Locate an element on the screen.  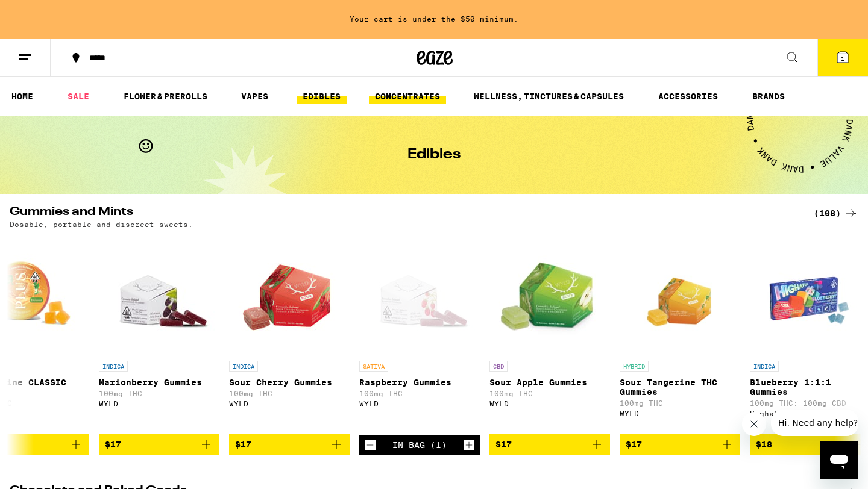
a: Open page for Sour Tangerine THC Gummies from WYLD is located at coordinates (680, 334).